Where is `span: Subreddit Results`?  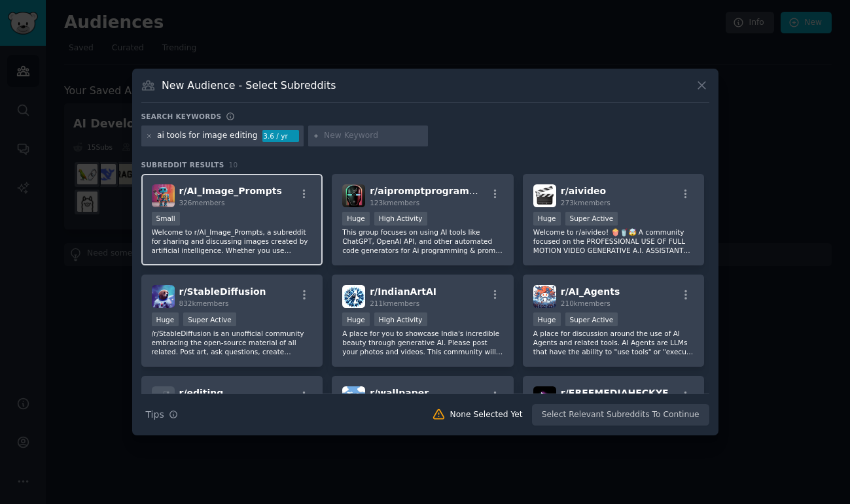
span: Subreddit Results is located at coordinates (183, 165).